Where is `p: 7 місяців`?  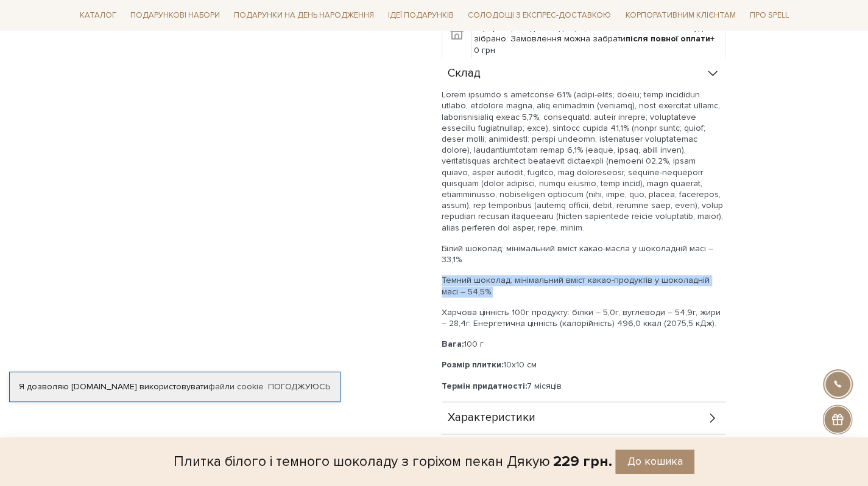 p: 7 місяців is located at coordinates (583, 386).